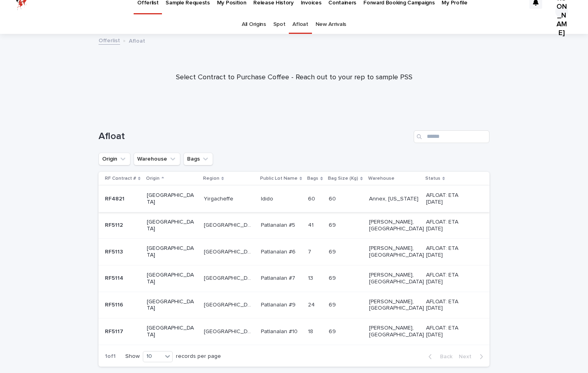 The width and height of the screenshot is (588, 373). Describe the element at coordinates (267, 198) in the screenshot. I see `p: Idido` at that location.